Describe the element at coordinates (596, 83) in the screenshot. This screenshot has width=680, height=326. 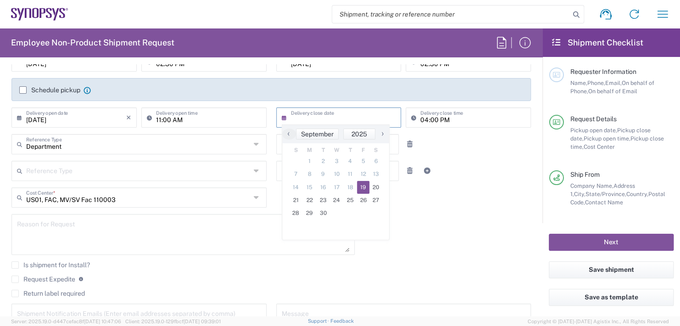
I see `span: Phone,` at that location.